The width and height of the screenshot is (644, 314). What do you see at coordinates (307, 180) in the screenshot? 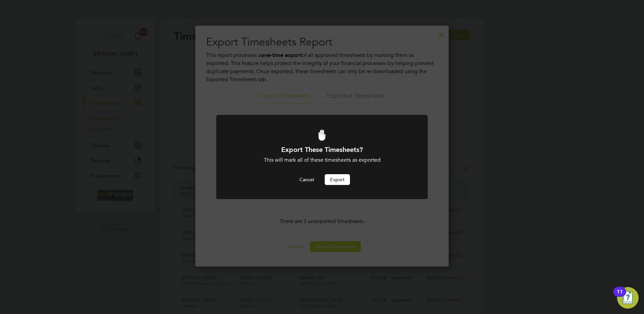
I see `button: Cancel` at bounding box center [307, 180].